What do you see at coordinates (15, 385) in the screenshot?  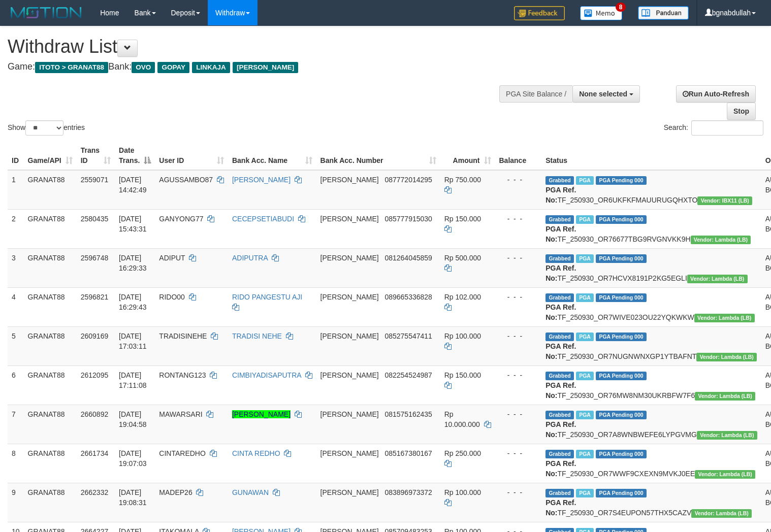 I see `td: 6` at bounding box center [15, 385].